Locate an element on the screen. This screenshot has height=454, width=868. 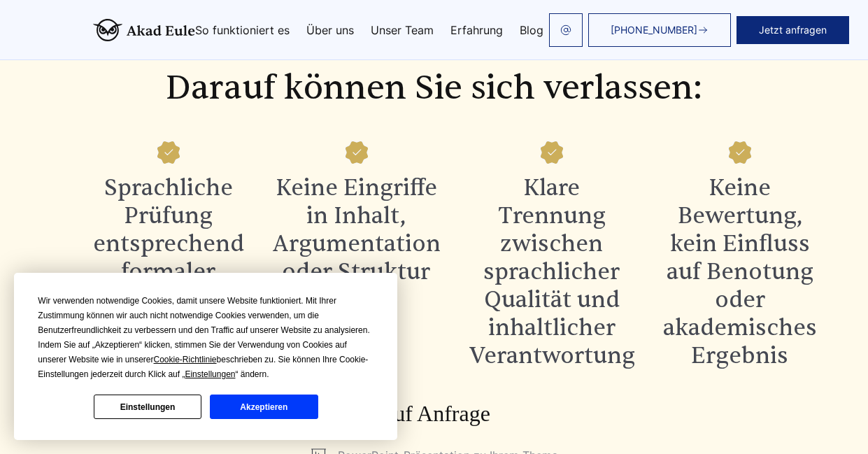
a: Erfahrung is located at coordinates (476, 30).